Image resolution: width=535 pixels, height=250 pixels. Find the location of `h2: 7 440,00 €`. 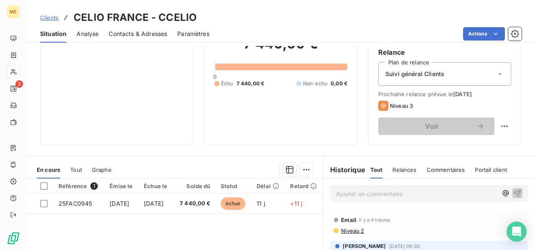

h2: 7 440,00 € is located at coordinates (281, 48).